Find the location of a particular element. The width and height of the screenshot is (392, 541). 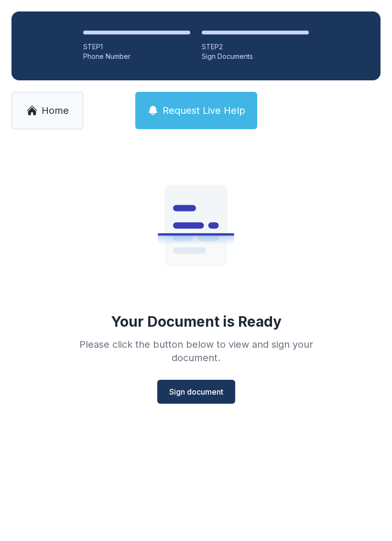

div: Your Document is Ready is located at coordinates (196, 321).